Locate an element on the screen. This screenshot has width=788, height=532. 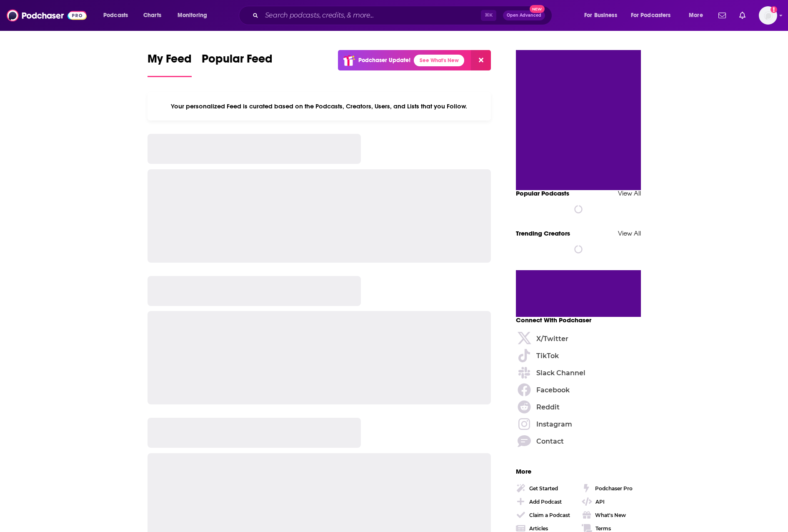
a: Podchaser Pro is located at coordinates (611, 488).